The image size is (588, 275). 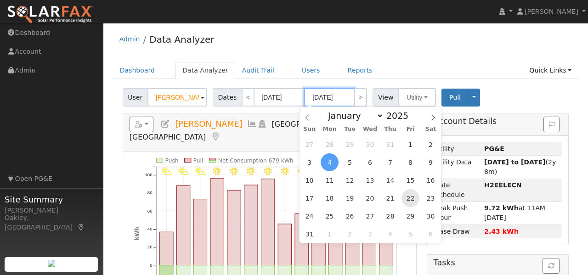 I want to click on span: August 14, 2025, so click(x=390, y=180).